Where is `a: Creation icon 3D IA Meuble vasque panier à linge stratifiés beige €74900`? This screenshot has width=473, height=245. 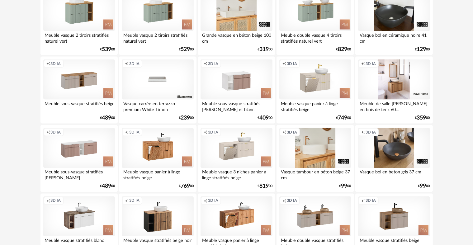 a: Creation icon 3D IA Meuble vasque panier à linge stratifiés beige €74900 is located at coordinates (315, 90).